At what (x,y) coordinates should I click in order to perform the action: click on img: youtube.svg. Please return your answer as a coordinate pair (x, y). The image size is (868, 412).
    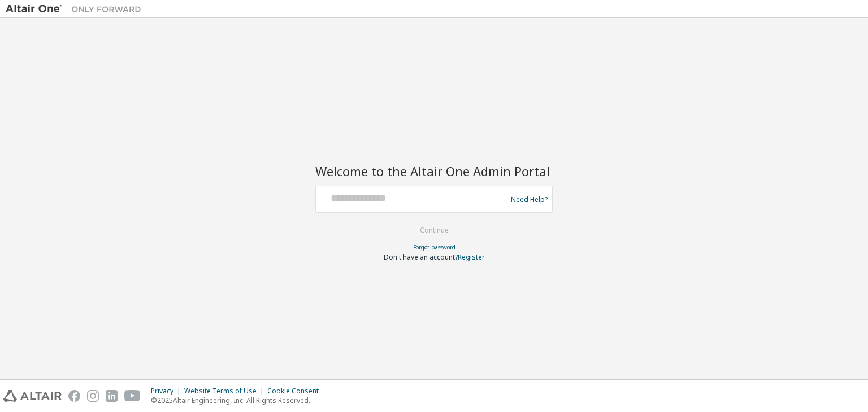
    Looking at the image, I should click on (132, 395).